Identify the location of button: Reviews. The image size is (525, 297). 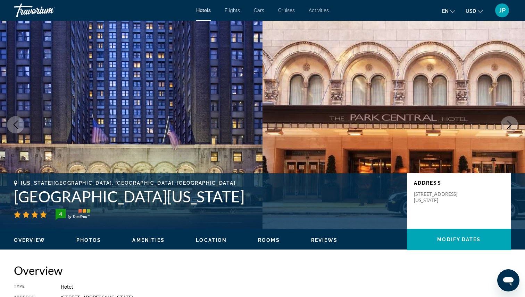
(324, 241).